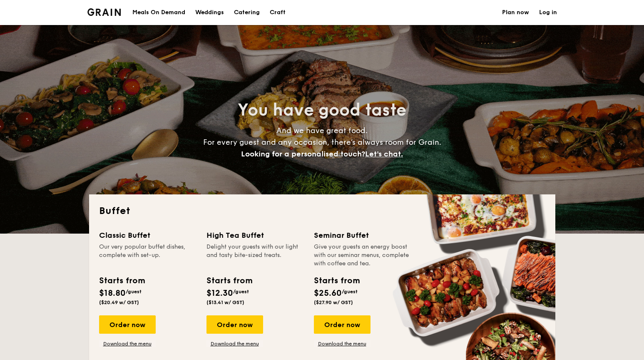 The width and height of the screenshot is (644, 360). Describe the element at coordinates (226, 302) in the screenshot. I see `span: ($13.41 w/ GST)` at that location.